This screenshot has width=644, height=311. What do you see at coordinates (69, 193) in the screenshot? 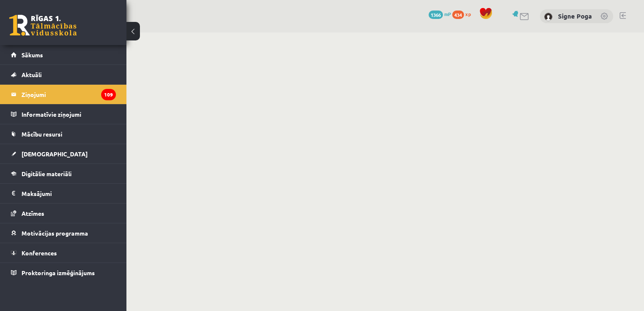
I see `legend: Maksājumi` at bounding box center [69, 193].